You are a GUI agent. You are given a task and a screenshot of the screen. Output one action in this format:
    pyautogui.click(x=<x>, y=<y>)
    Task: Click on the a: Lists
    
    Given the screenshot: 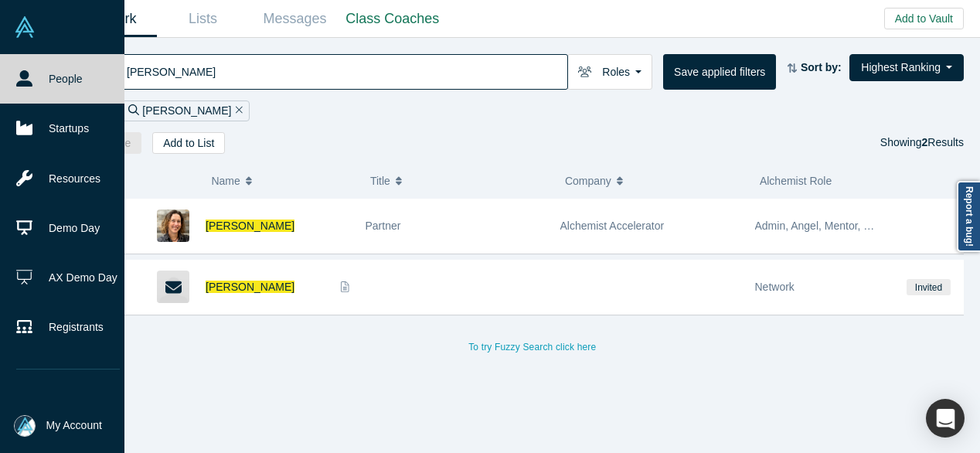 What is the action you would take?
    pyautogui.click(x=202, y=18)
    